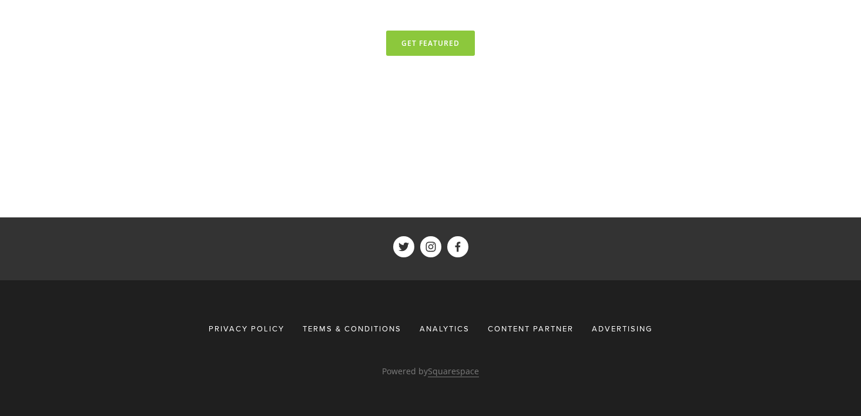 The height and width of the screenshot is (416, 861). I want to click on div: Analytics, so click(444, 328).